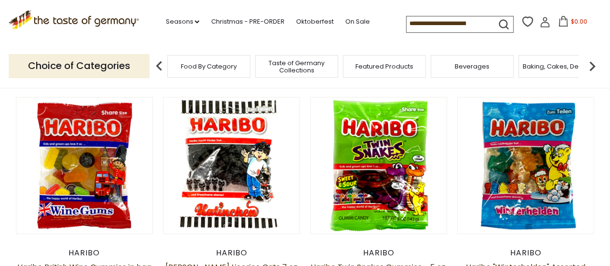 The image size is (610, 266). What do you see at coordinates (384, 66) in the screenshot?
I see `span: Featured Products` at bounding box center [384, 66].